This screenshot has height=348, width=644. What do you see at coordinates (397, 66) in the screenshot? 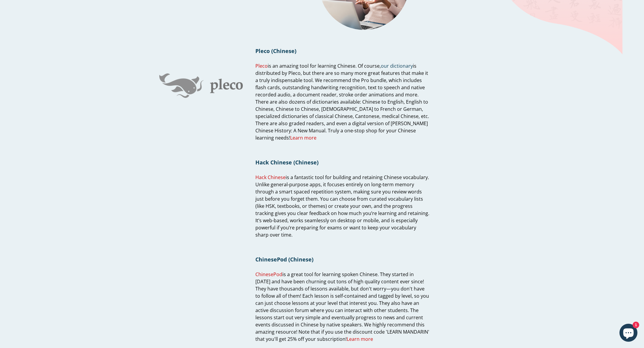
I see `a: our dictionary` at bounding box center [397, 66].